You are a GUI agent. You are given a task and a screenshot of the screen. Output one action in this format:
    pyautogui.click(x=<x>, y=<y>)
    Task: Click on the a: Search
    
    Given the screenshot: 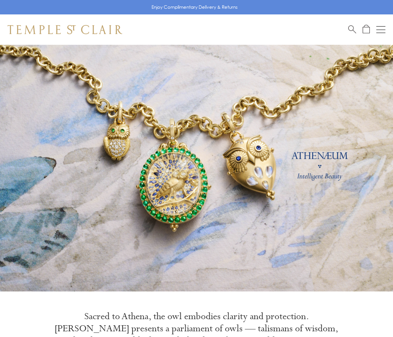 What is the action you would take?
    pyautogui.click(x=352, y=29)
    